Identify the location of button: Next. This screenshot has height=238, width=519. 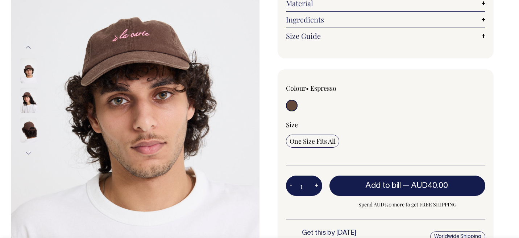
(28, 153).